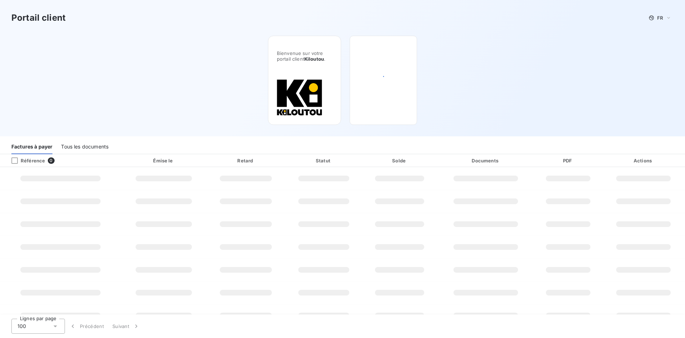  What do you see at coordinates (164, 161) in the screenshot?
I see `div: Émise le` at bounding box center [164, 161].